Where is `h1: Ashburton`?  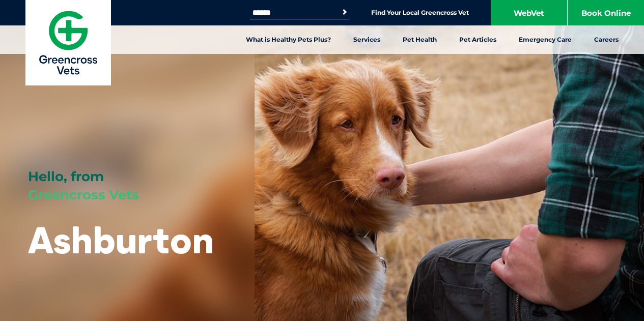 h1: Ashburton is located at coordinates (121, 240).